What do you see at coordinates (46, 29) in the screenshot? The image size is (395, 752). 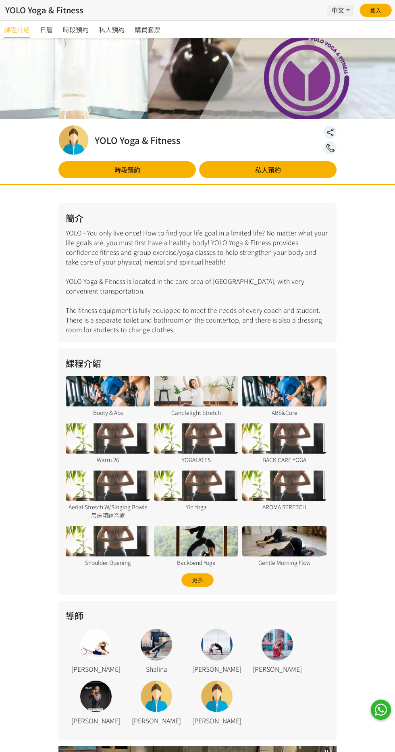 I see `a: 日曆` at bounding box center [46, 29].